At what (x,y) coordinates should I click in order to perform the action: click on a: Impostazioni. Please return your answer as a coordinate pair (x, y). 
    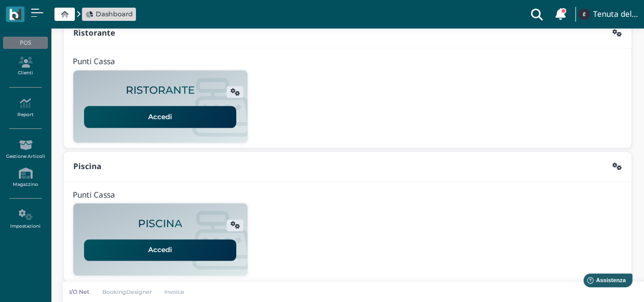
    Looking at the image, I should click on (25, 219).